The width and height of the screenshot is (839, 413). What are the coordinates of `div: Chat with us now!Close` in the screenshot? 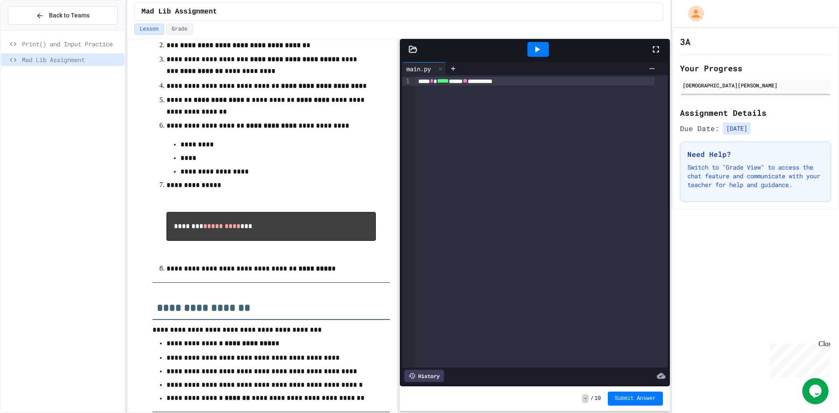 It's located at (32, 29).